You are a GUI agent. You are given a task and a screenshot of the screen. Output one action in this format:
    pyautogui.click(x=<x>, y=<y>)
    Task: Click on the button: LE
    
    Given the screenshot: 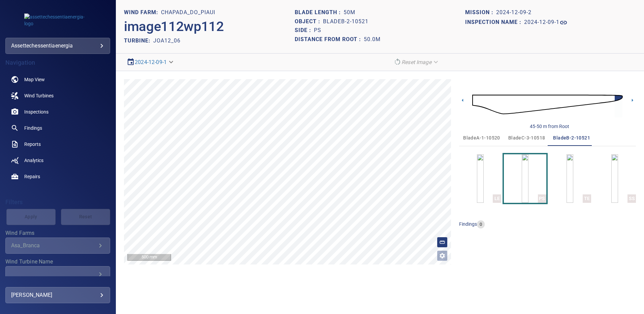 What is the action you would take?
    pyautogui.click(x=480, y=178)
    